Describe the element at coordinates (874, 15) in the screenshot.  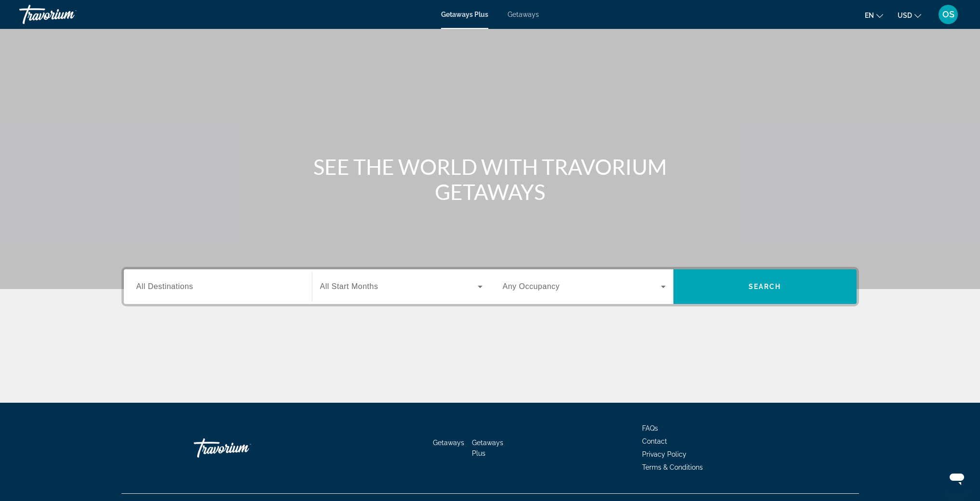
I see `button: Change language` at that location.